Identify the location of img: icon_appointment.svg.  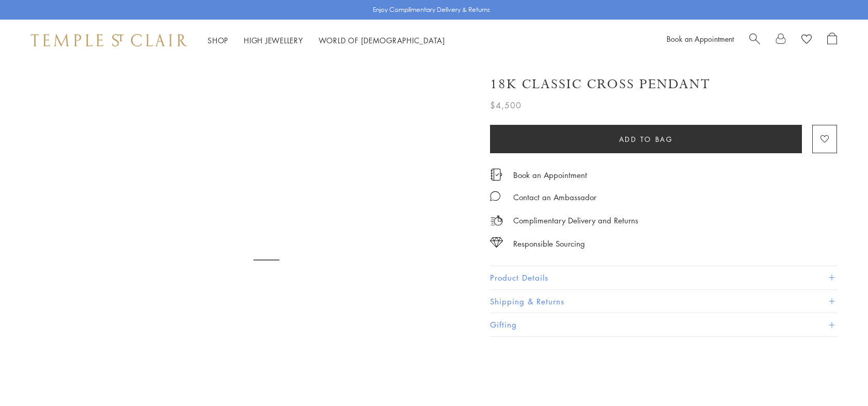
(496, 175).